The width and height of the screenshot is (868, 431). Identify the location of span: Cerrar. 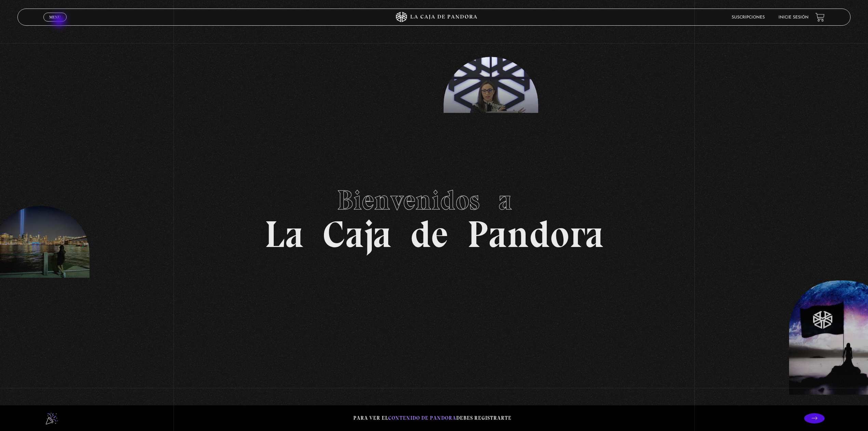
(55, 23).